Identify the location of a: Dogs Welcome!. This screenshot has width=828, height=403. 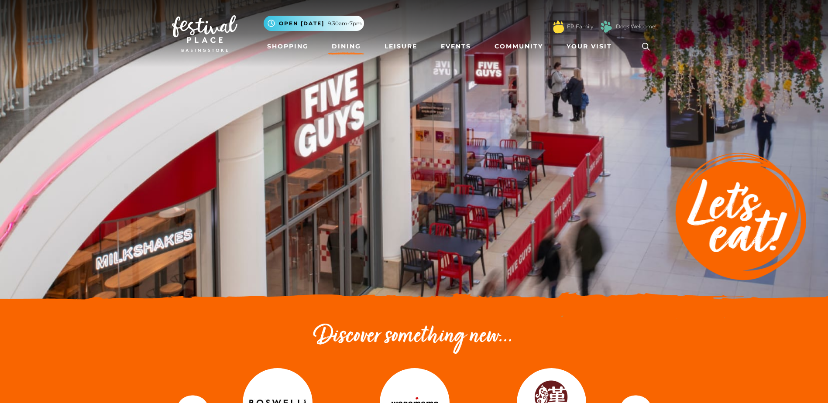
(636, 27).